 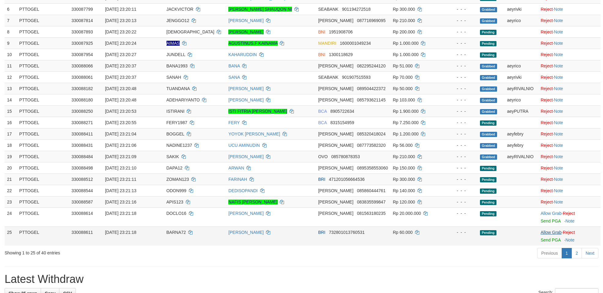 I want to click on span: Copy 1951908706 to clipboard, so click(x=341, y=32).